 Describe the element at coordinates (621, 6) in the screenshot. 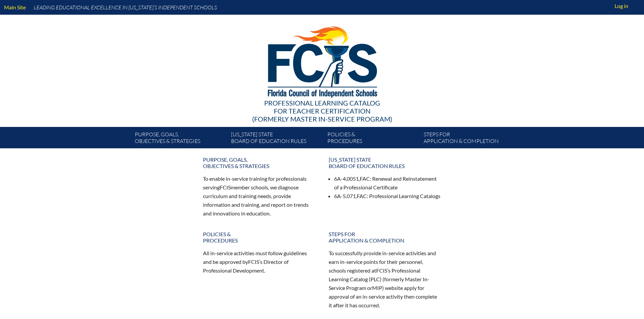

I see `span: Log in` at that location.